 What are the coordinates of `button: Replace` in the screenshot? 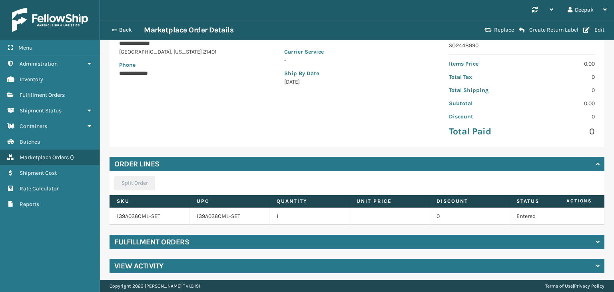 It's located at (499, 30).